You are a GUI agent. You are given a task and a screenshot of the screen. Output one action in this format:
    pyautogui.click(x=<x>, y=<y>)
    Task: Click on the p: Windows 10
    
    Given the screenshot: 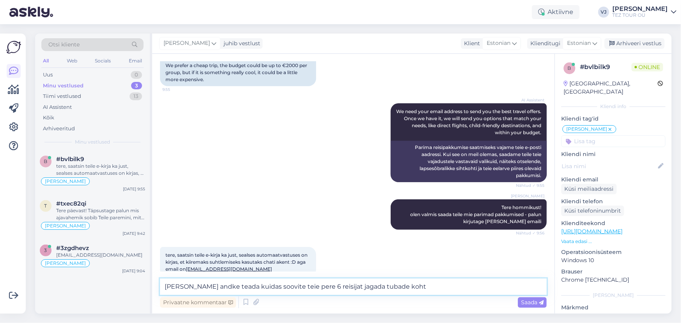 What is the action you would take?
    pyautogui.click(x=613, y=260)
    